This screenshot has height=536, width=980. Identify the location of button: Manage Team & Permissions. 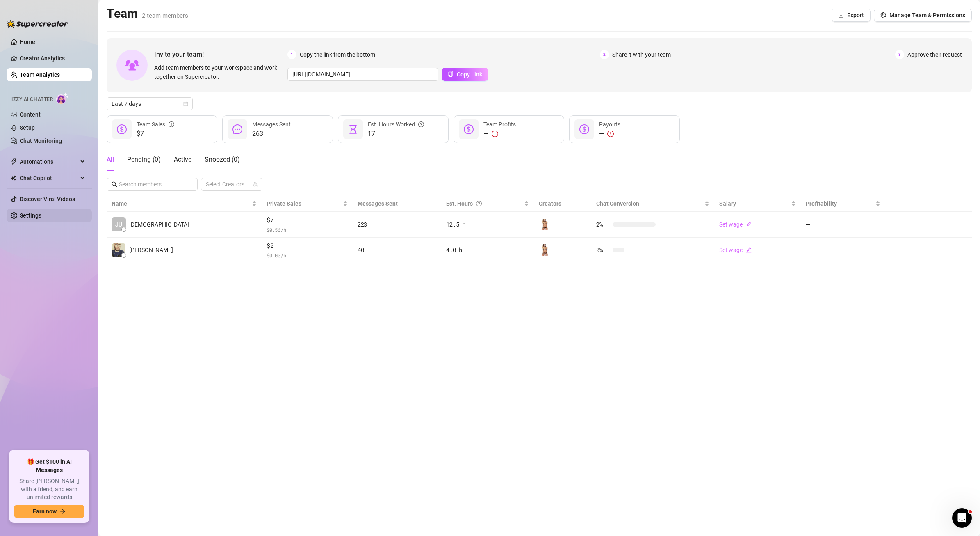
(923, 15).